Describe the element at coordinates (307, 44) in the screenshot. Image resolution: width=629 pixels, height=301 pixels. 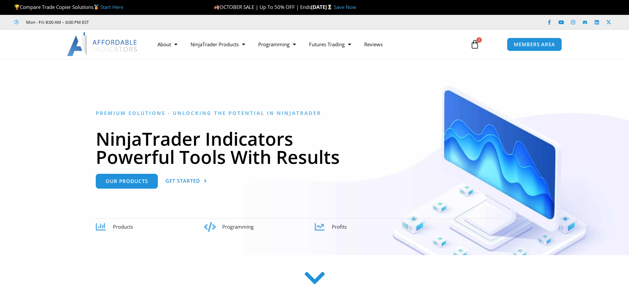
I see `nav: Menu` at that location.